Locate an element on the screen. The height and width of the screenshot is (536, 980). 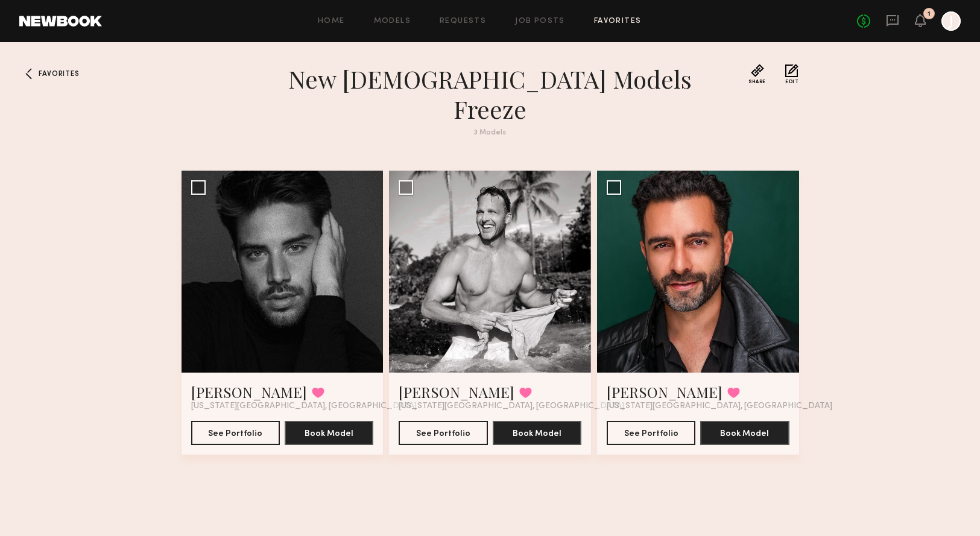
a: Models is located at coordinates (392, 21).